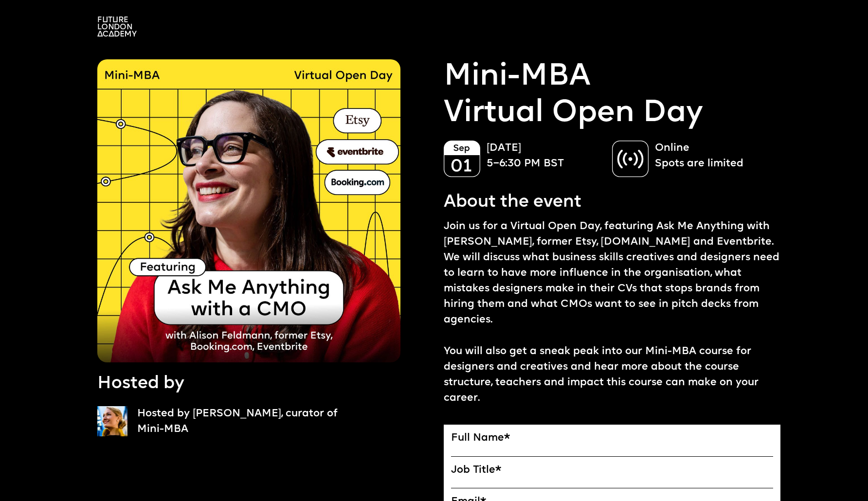  I want to click on p: Online Spots are limited, so click(713, 156).